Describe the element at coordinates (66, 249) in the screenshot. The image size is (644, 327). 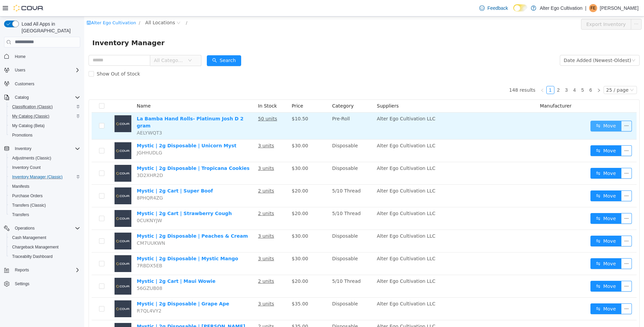
I see `span: 7RBDX5EB` at that location.